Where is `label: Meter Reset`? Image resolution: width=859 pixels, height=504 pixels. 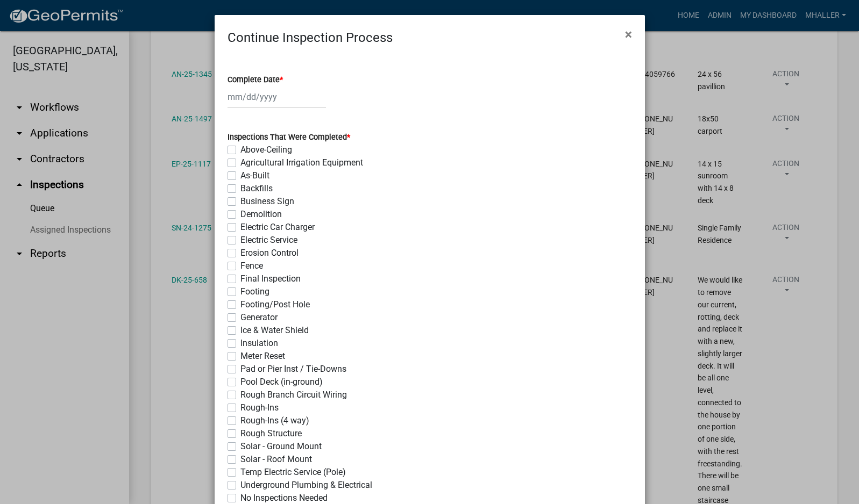
label: Meter Reset is located at coordinates (263, 356).